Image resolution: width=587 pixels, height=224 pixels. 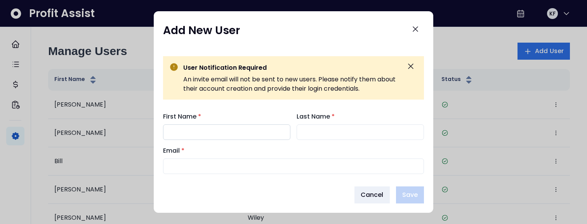 I want to click on label: Last Name, so click(x=358, y=117).